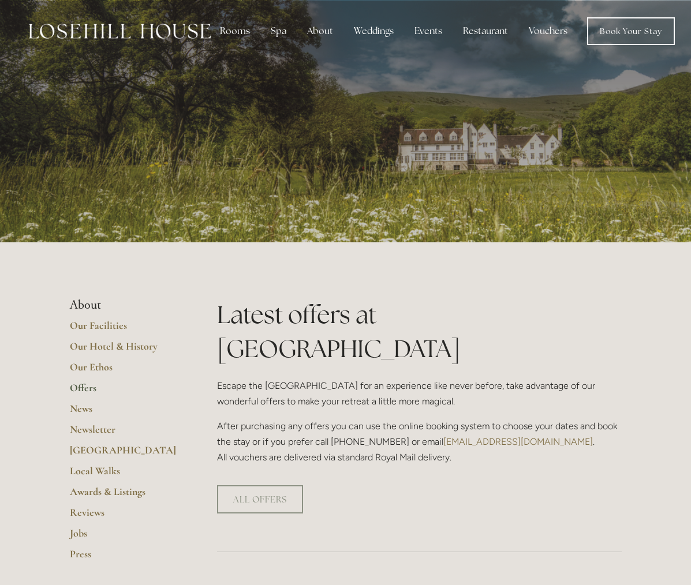  I want to click on p: After purchasing any offers you can use the online booking system to choose your dates and book t..., so click(419, 442).